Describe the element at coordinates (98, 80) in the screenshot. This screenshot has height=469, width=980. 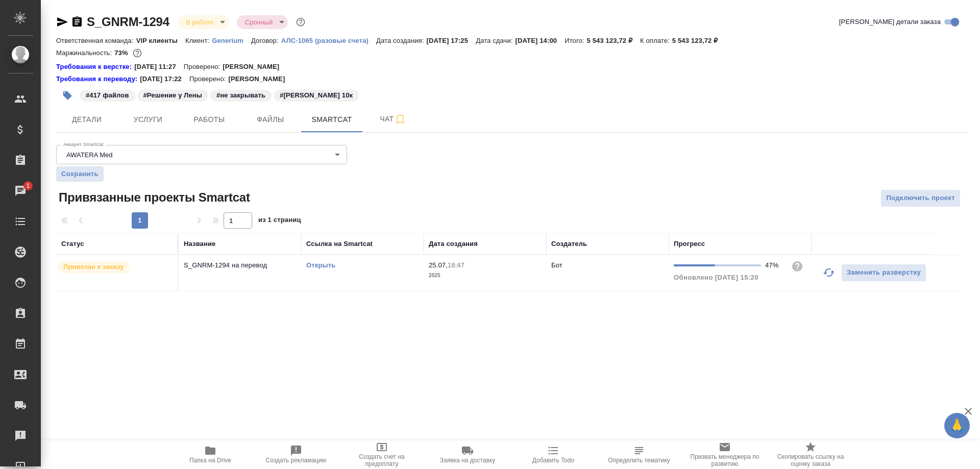
I see `a: Требования к переводу:` at that location.